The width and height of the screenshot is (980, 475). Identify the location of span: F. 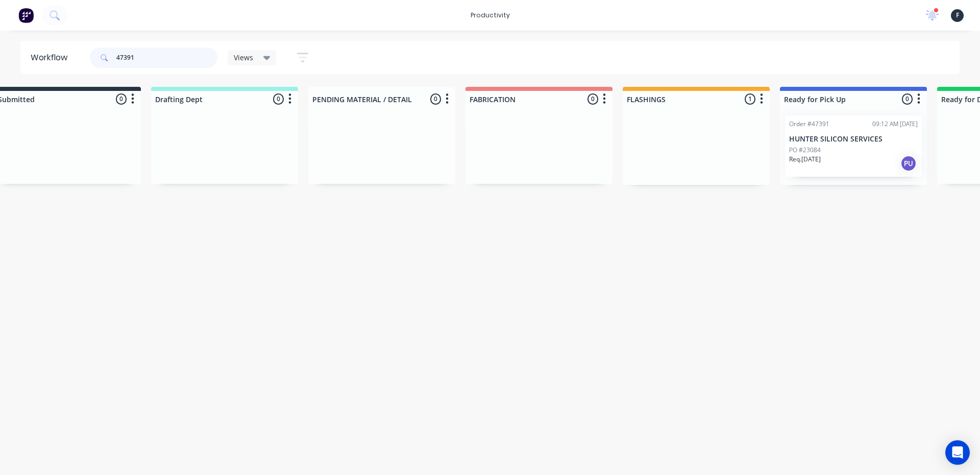
(958, 16).